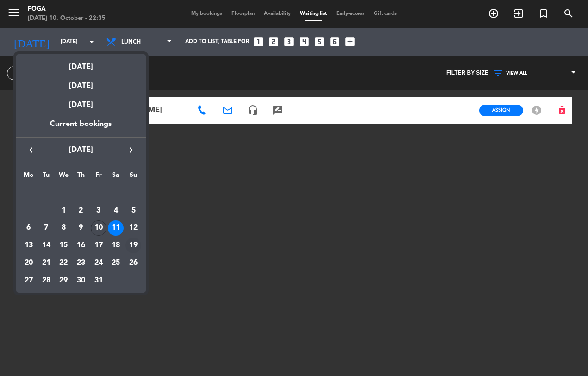 The image size is (588, 376). I want to click on div: 21, so click(46, 263).